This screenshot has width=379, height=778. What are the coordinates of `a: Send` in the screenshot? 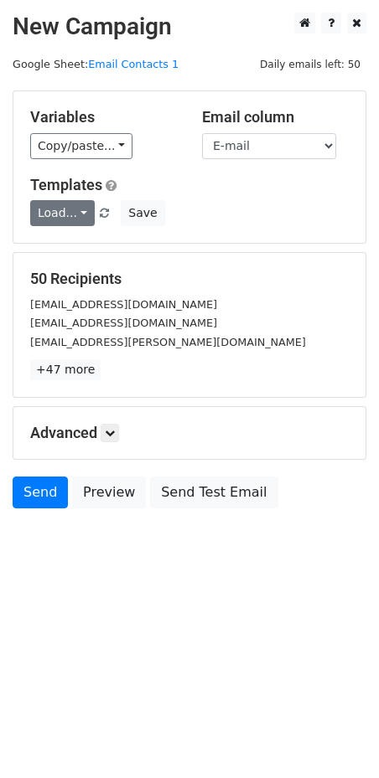 It's located at (40, 493).